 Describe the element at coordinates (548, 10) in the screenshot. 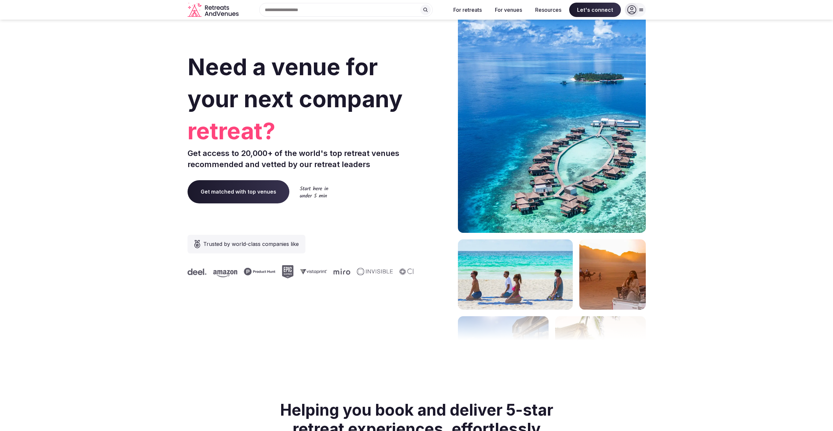

I see `button: Resources` at that location.